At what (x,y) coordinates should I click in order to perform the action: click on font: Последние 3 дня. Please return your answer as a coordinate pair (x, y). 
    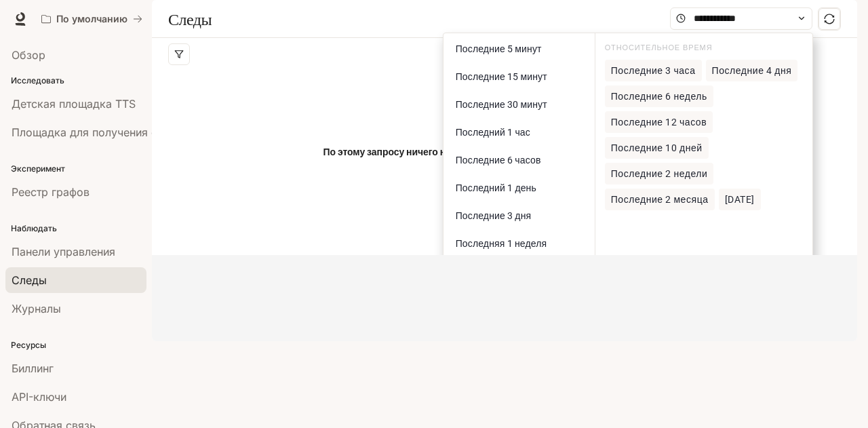
    Looking at the image, I should click on (494, 216).